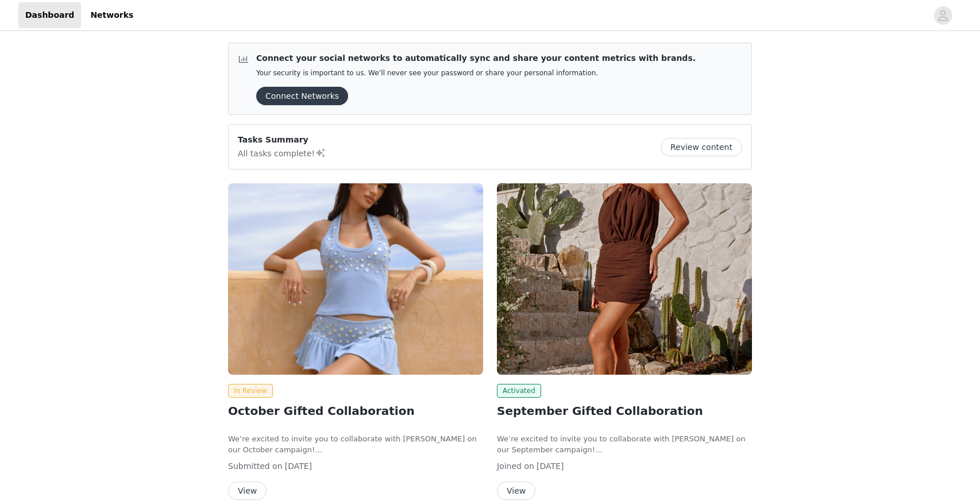  What do you see at coordinates (255, 466) in the screenshot?
I see `span: Submitted on` at bounding box center [255, 466].